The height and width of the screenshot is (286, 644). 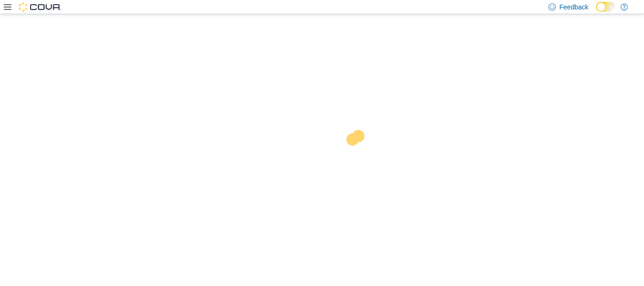 What do you see at coordinates (40, 7) in the screenshot?
I see `img: Cova` at bounding box center [40, 7].